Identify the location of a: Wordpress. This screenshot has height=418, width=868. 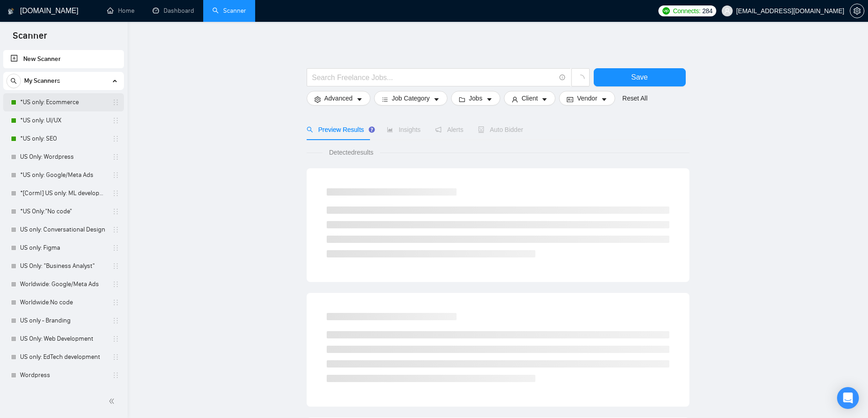
(63, 375).